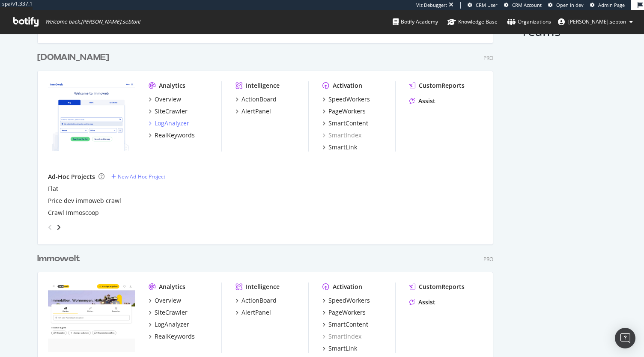 The height and width of the screenshot is (357, 644). Describe the element at coordinates (597, 22) in the screenshot. I see `span: anne.sebton` at that location.